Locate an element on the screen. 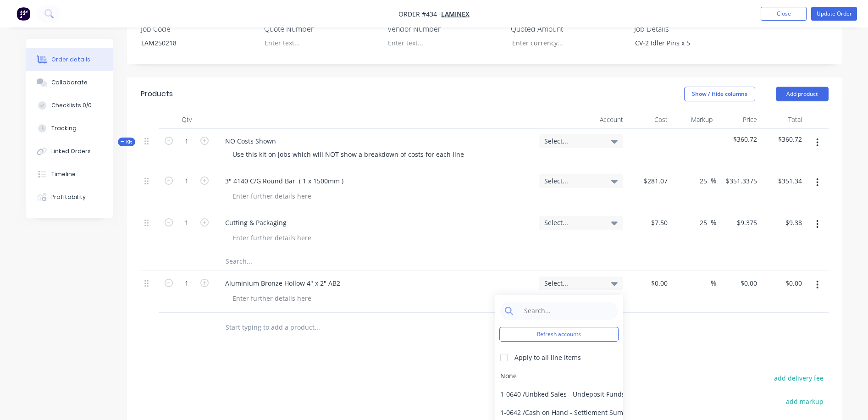 Image resolution: width=868 pixels, height=420 pixels. span: Laminex is located at coordinates (455, 14).